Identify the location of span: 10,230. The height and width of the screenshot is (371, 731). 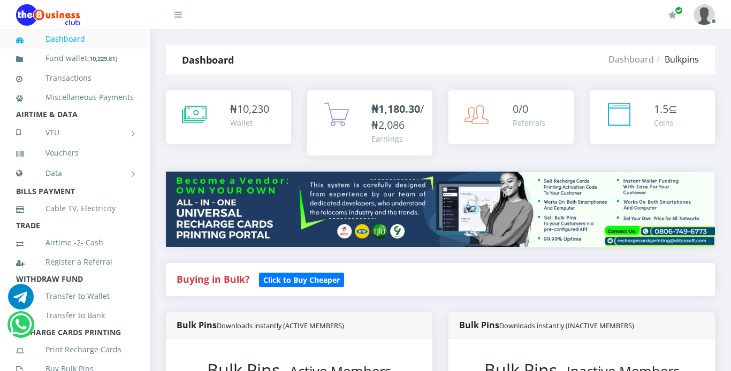
(253, 109).